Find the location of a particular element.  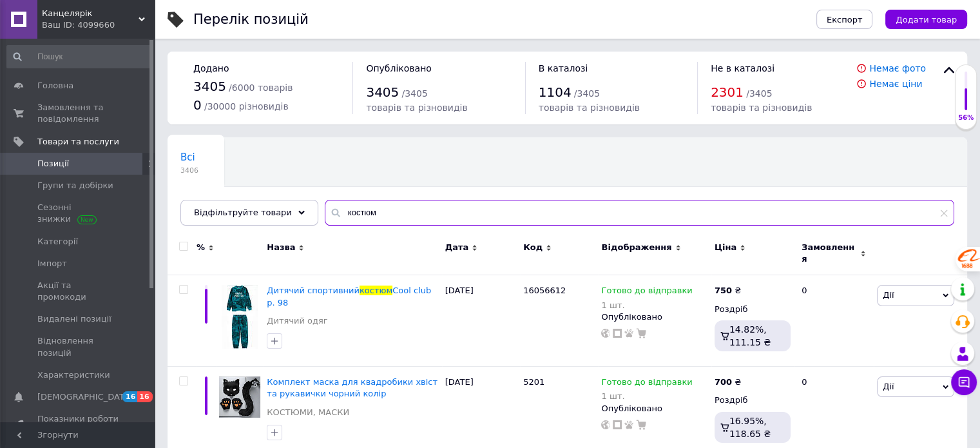

span: Експорт is located at coordinates (844, 19).